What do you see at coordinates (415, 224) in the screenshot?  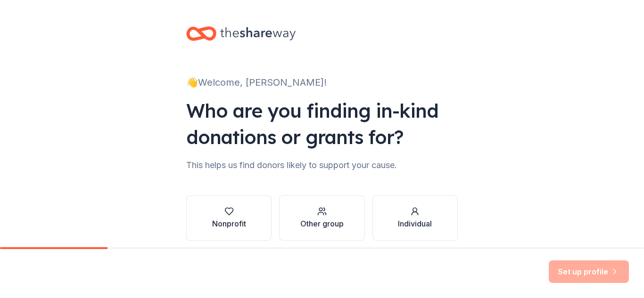 I see `div: Individual` at bounding box center [415, 224].